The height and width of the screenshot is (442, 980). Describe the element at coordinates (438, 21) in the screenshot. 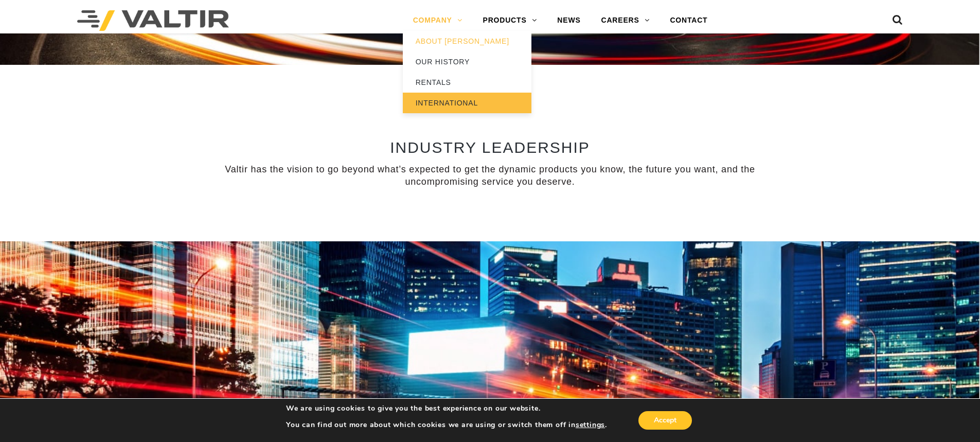

I see `a: COMPANY` at that location.